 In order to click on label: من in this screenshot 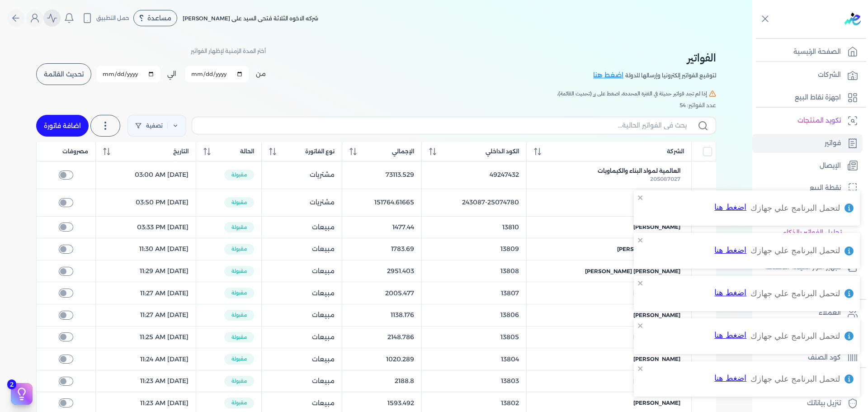, I will do `click(260, 74)`.